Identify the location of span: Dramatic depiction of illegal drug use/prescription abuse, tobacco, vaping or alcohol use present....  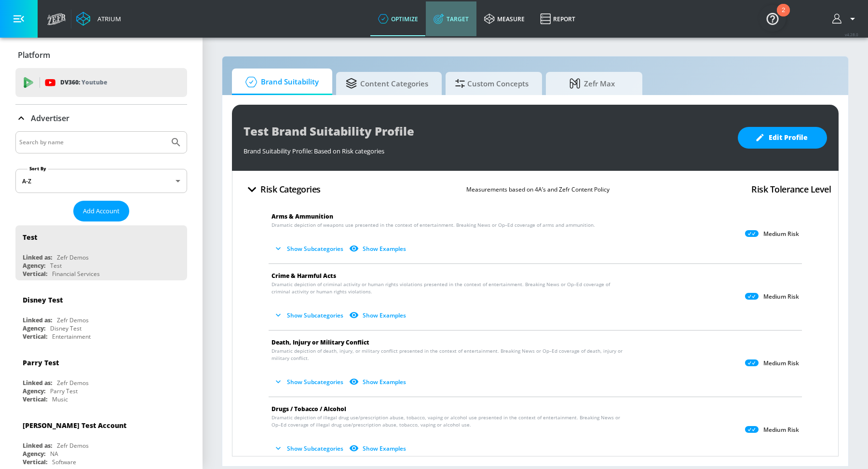
(450, 421).